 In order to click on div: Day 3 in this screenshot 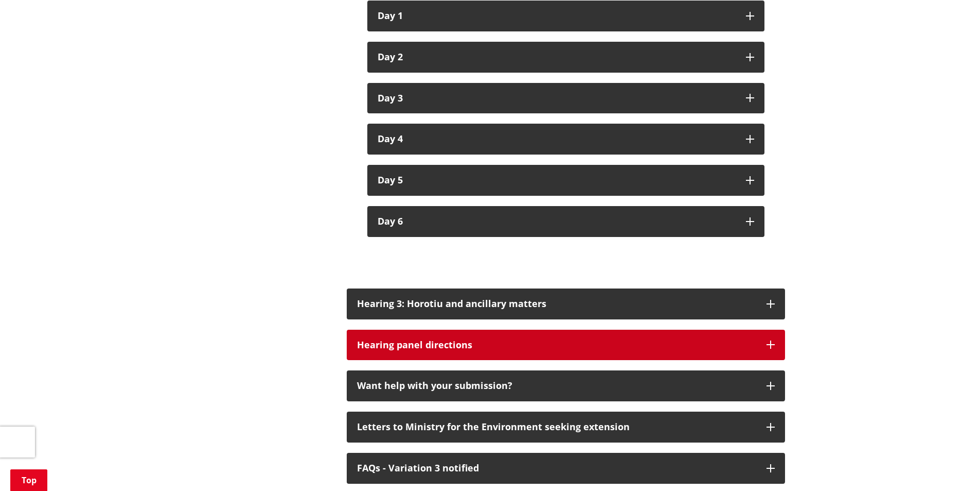, I will do `click(557, 98)`.